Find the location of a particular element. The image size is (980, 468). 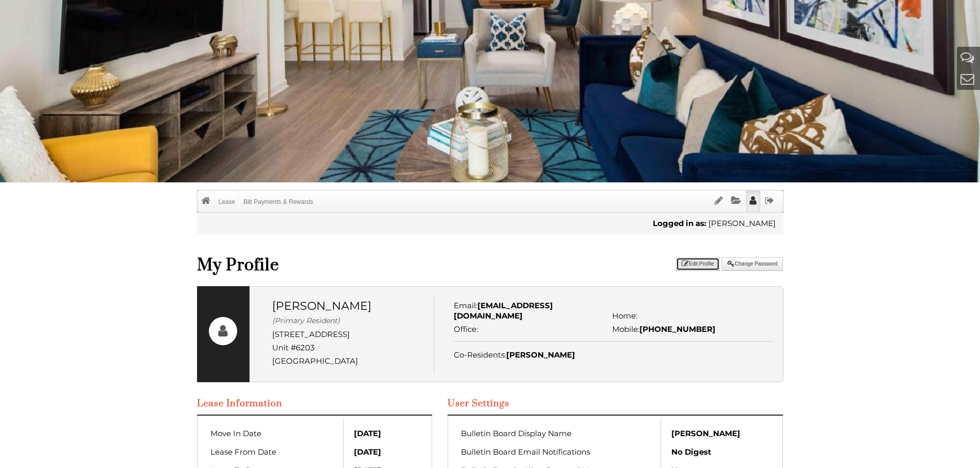

h1: My Profile is located at coordinates (290, 265).